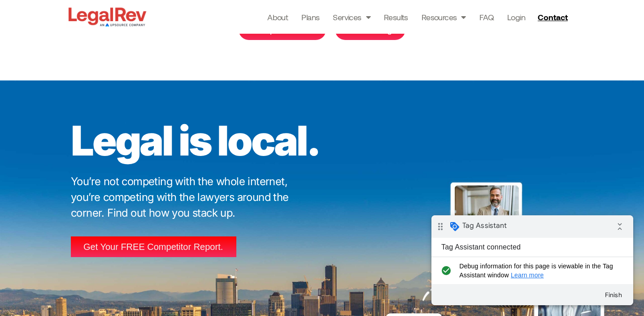 This screenshot has height=316, width=644. What do you see at coordinates (277, 17) in the screenshot?
I see `a: About` at bounding box center [277, 17].